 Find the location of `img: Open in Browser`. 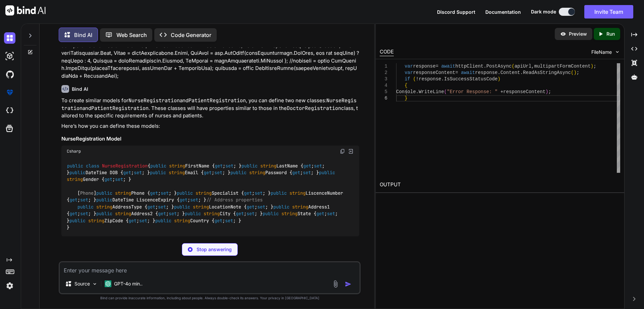

img: Open in Browser is located at coordinates (351, 151).